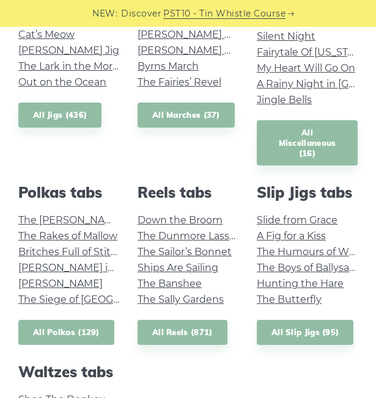  Describe the element at coordinates (180, 220) in the screenshot. I see `a: Down the Broom` at that location.